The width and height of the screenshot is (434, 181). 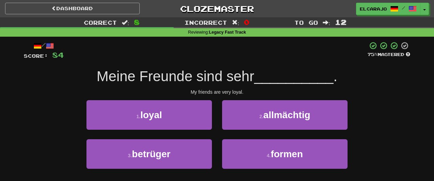 I want to click on span: 8, so click(x=137, y=22).